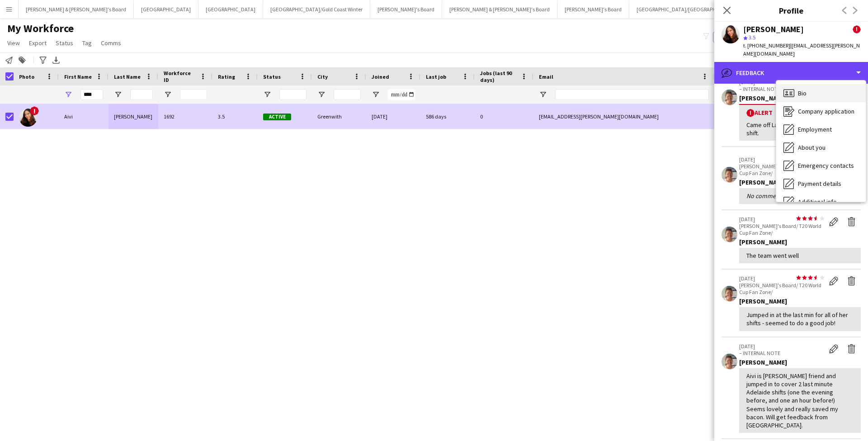  I want to click on span: 3.5, so click(751, 37).